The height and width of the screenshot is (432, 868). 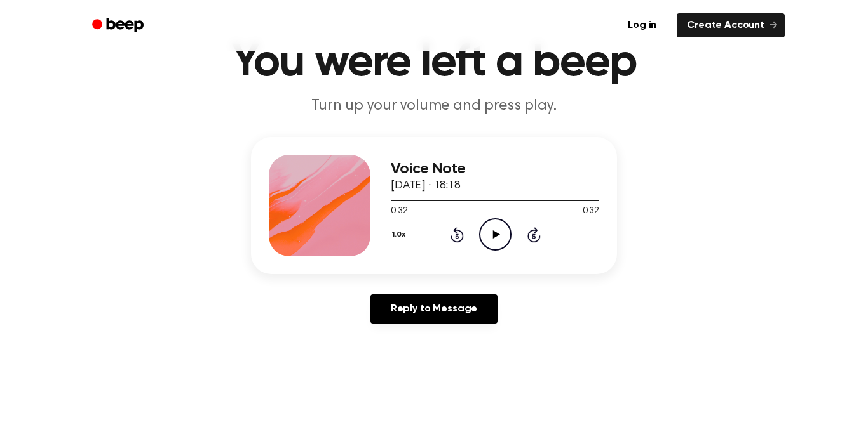 What do you see at coordinates (434, 309) in the screenshot?
I see `a: Reply to Message` at bounding box center [434, 309].